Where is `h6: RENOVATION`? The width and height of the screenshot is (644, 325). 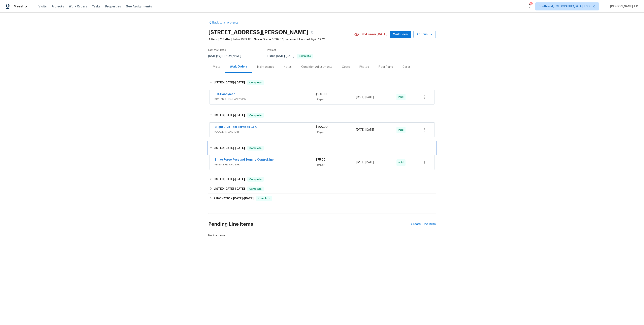 h6: RENOVATION is located at coordinates (233, 199).